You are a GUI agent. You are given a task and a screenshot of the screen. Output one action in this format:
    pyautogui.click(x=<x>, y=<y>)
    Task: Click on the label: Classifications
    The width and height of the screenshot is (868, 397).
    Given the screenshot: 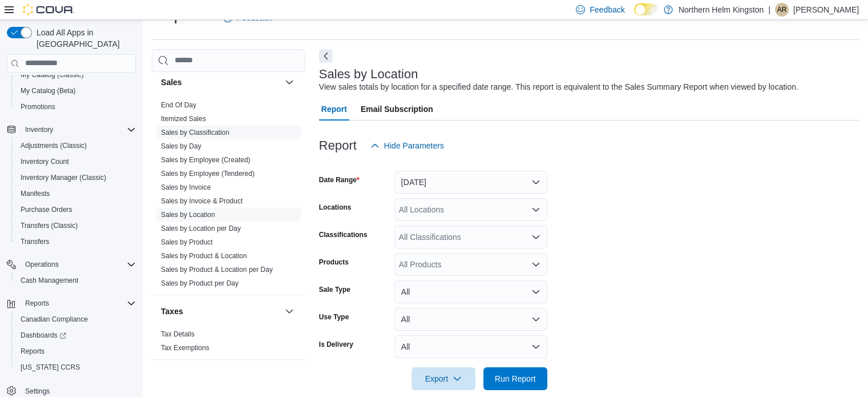 What is the action you would take?
    pyautogui.click(x=343, y=235)
    